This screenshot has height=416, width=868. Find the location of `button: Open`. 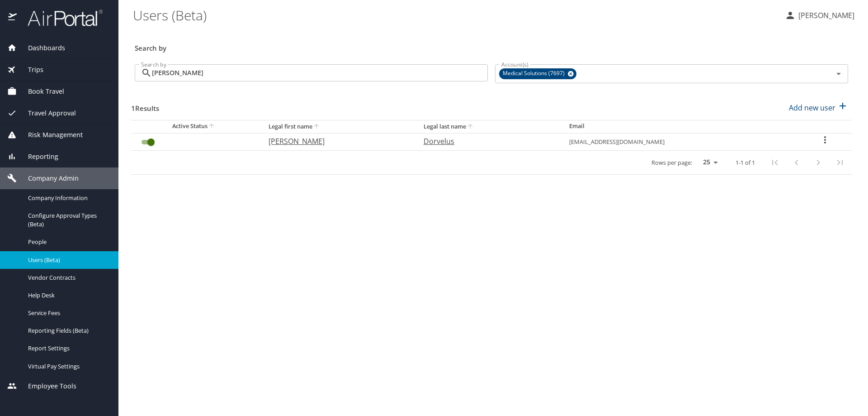

button: Open is located at coordinates (839, 74).